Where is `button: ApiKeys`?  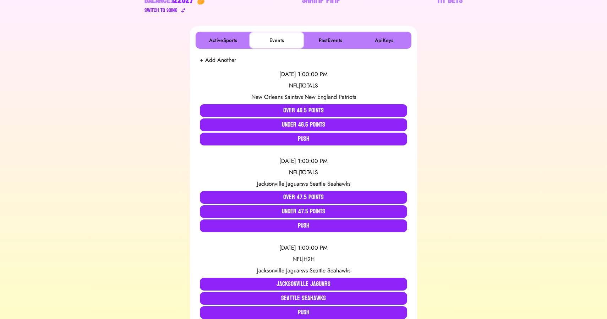 button: ApiKeys is located at coordinates (384, 40).